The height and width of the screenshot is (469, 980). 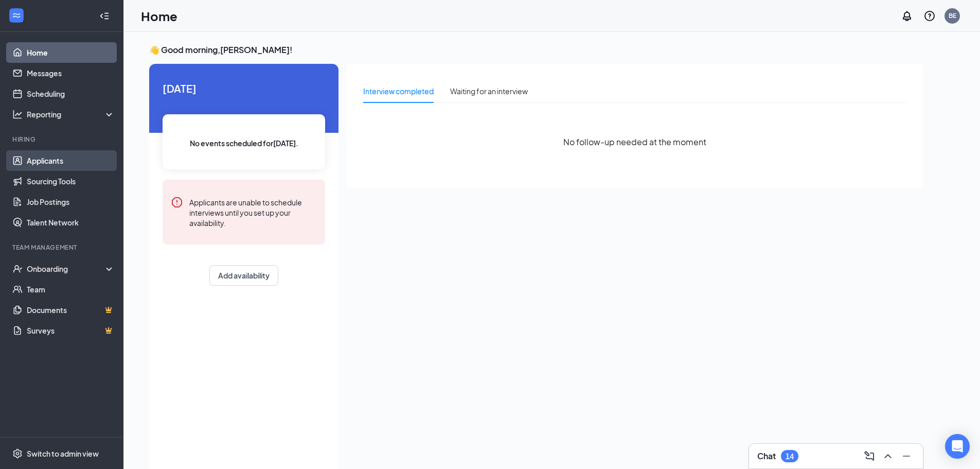 I want to click on svg: Notifications, so click(x=907, y=16).